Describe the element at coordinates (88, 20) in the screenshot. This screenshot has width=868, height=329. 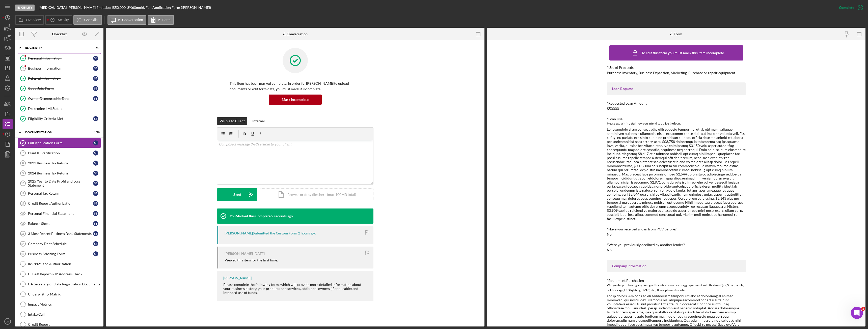
I see `button: Checklist` at that location.